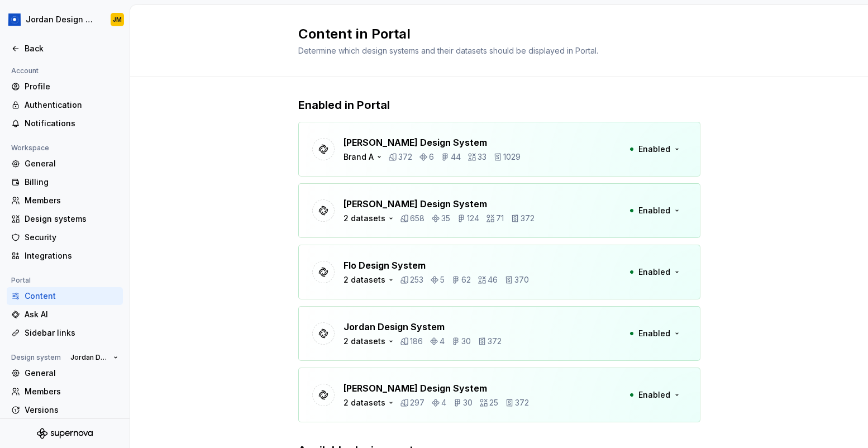 Image resolution: width=868 pixels, height=448 pixels. Describe the element at coordinates (65, 182) in the screenshot. I see `a: Billing` at that location.